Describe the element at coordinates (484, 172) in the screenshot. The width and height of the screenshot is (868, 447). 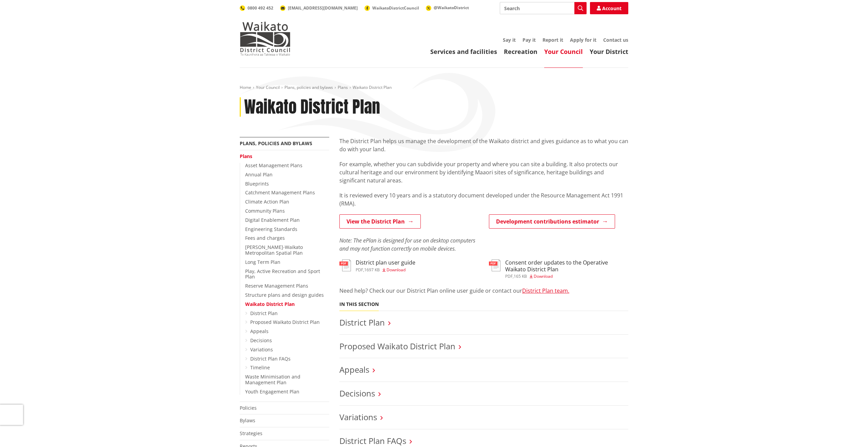
I see `p: For example, whether you can subdivide your property and where you can site a building. It also p...` at that location.